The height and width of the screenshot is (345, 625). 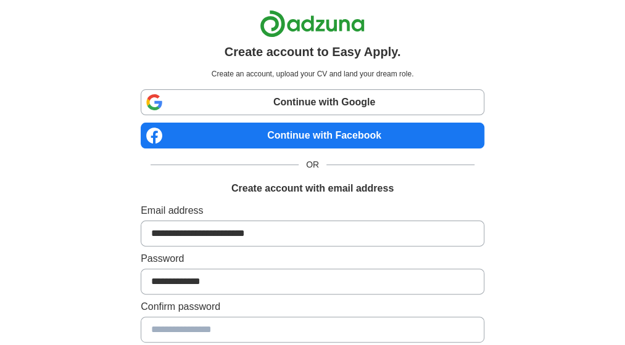 What do you see at coordinates (312, 189) in the screenshot?
I see `h1: Create account with email address` at bounding box center [312, 189].